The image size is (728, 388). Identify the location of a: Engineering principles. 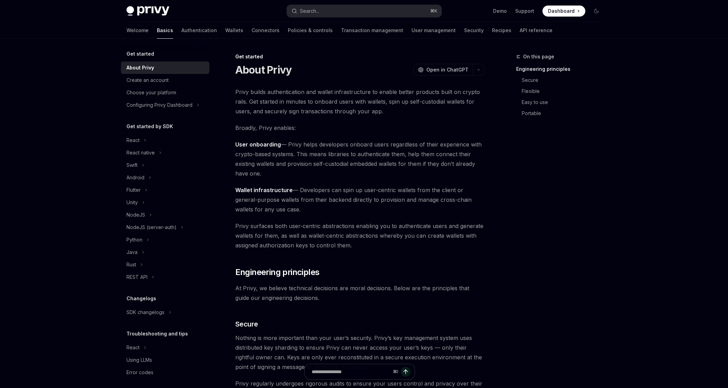
(562, 69).